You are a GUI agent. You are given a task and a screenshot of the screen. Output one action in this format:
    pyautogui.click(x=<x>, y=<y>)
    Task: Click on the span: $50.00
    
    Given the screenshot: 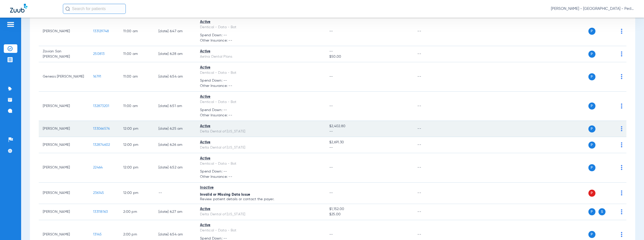 What is the action you would take?
    pyautogui.click(x=369, y=57)
    